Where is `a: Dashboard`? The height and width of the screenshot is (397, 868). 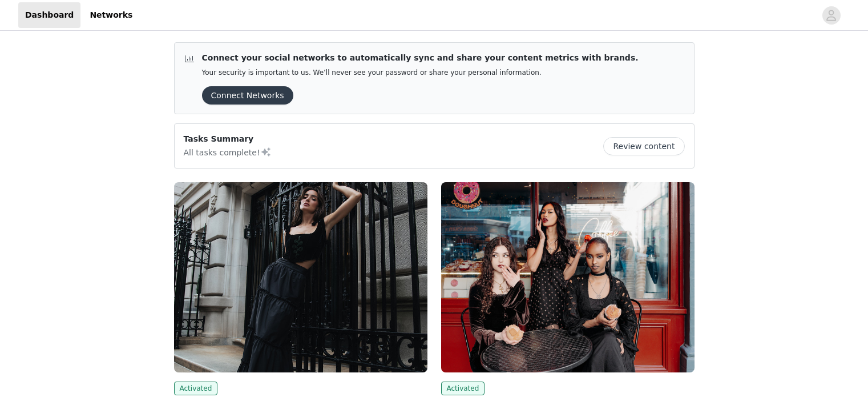
a: Dashboard is located at coordinates (49, 15).